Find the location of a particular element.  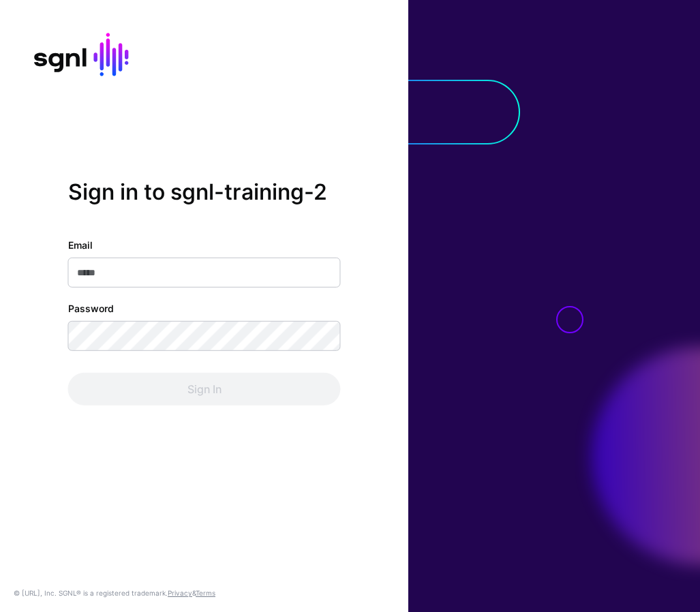

a: Privacy is located at coordinates (180, 593).